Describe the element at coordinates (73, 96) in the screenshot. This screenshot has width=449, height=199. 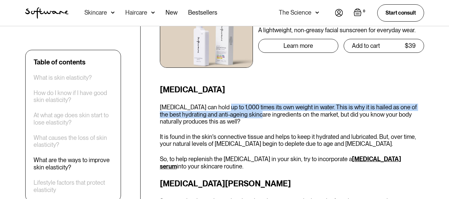
I see `a: How do I know if I have good skin elasticity?` at that location.